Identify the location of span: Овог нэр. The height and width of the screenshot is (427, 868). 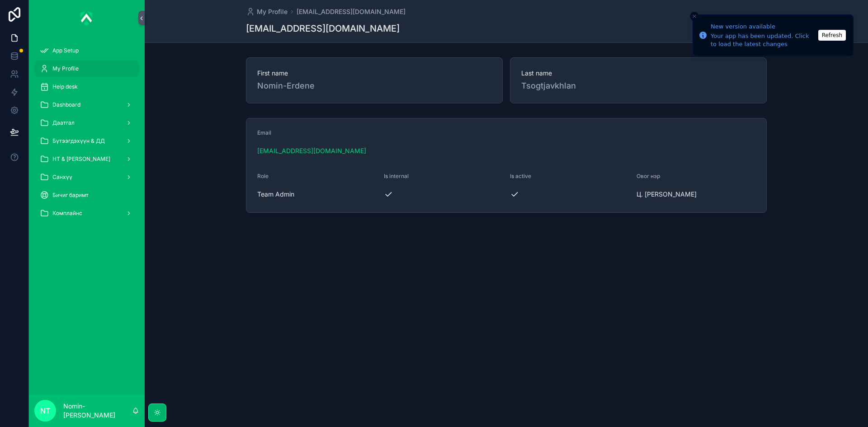
(648, 176).